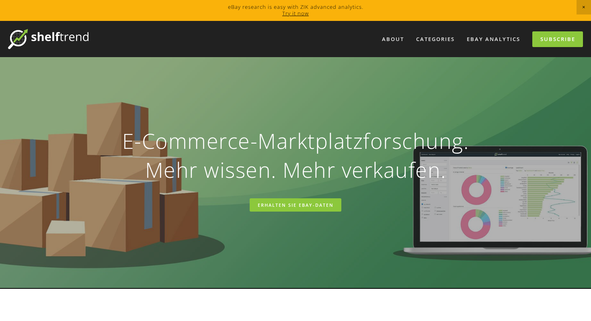 Image resolution: width=591 pixels, height=321 pixels. Describe the element at coordinates (296, 13) in the screenshot. I see `a: Try it now` at that location.